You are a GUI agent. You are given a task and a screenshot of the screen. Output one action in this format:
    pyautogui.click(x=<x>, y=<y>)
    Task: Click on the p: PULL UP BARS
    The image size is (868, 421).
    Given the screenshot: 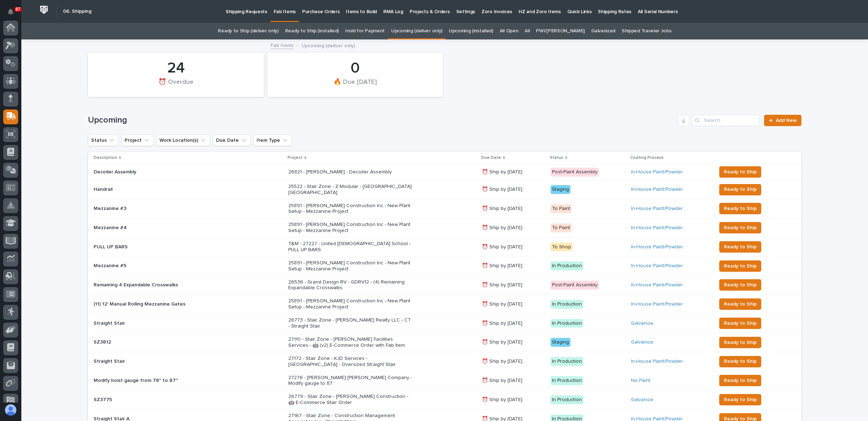 What is the action you would take?
    pyautogui.click(x=111, y=246)
    